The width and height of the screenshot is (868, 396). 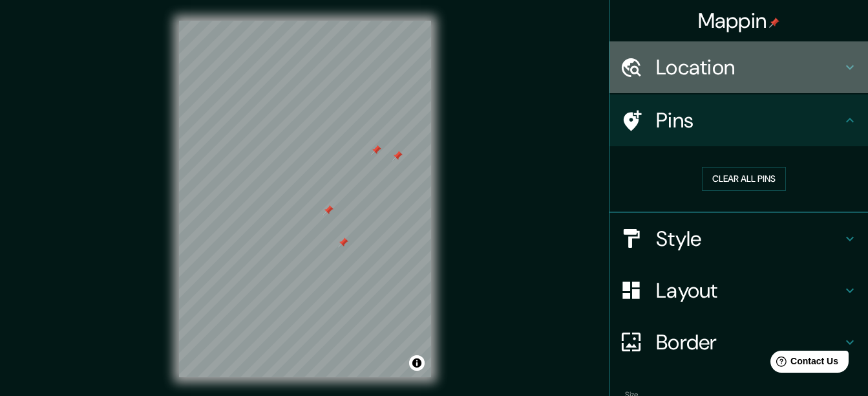 I want to click on div: Pins, so click(x=738, y=120).